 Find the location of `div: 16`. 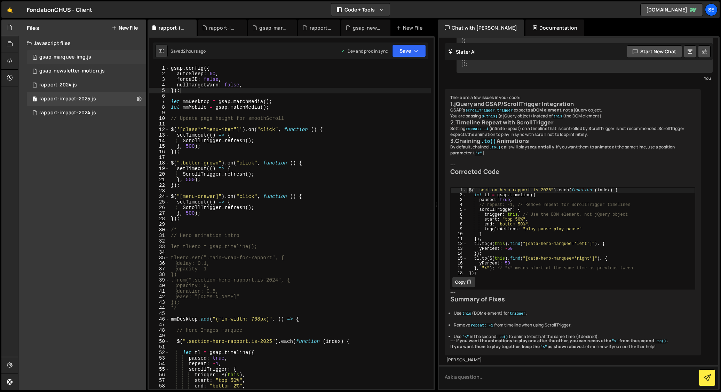

div: 16 is located at coordinates (159, 152).